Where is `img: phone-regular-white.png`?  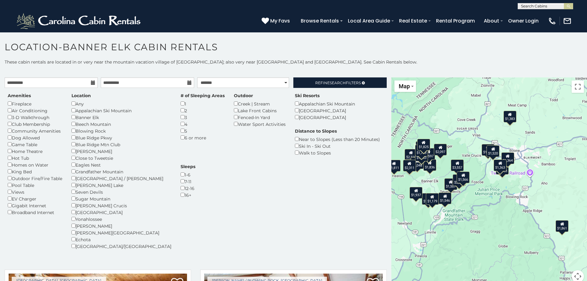
img: phone-regular-white.png is located at coordinates (552, 21).